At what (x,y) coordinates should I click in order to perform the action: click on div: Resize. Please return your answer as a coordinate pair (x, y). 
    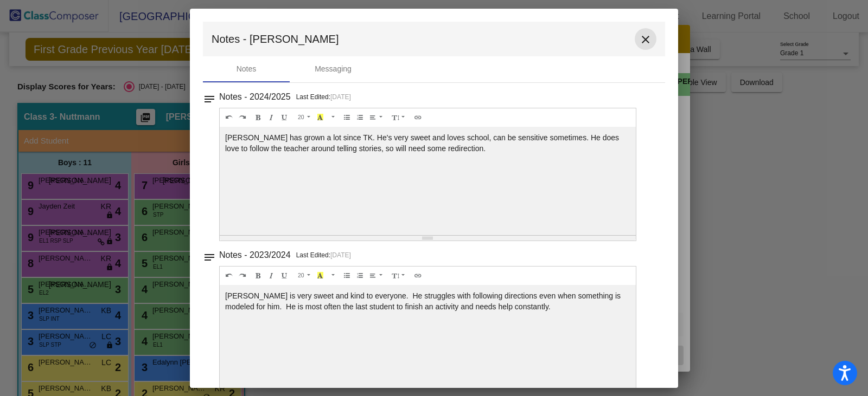
    Looking at the image, I should click on (428, 238).